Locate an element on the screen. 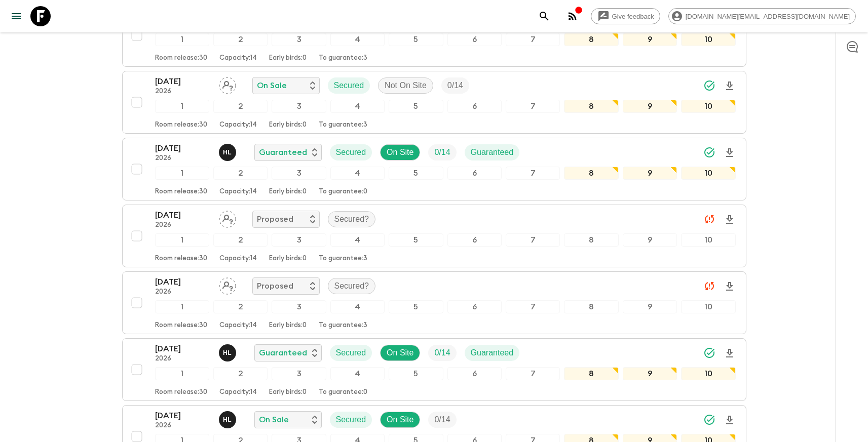 The image size is (868, 442). button: menu is located at coordinates (16, 16).